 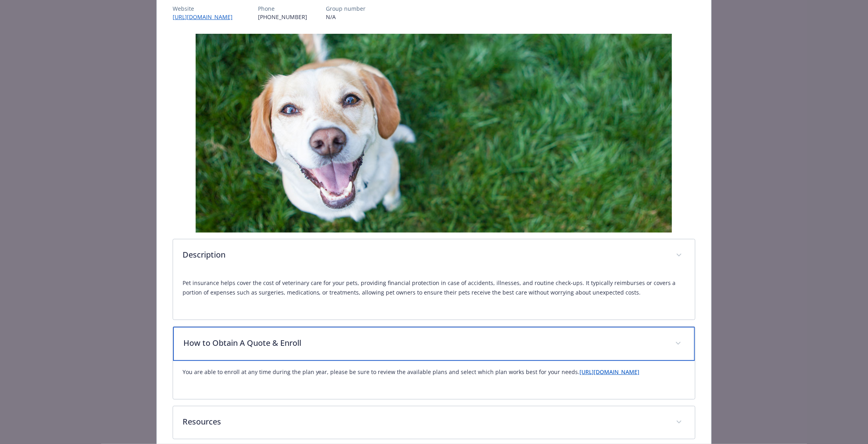 I want to click on div: Resources, so click(x=434, y=422).